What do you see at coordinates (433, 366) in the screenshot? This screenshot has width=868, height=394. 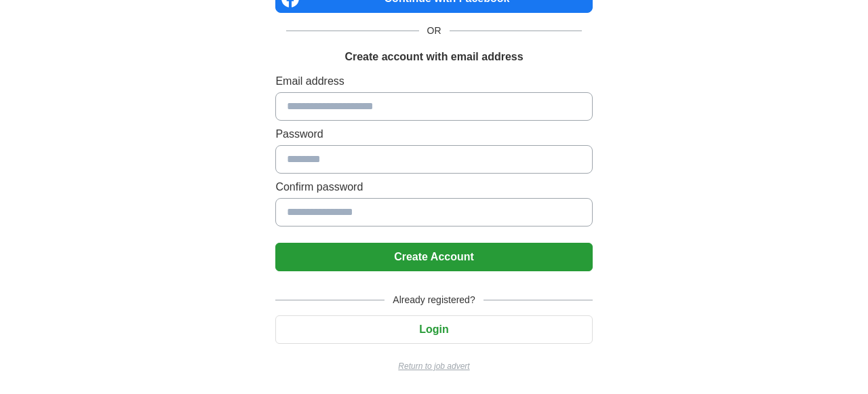 I see `p: Return to job advert` at bounding box center [433, 366].